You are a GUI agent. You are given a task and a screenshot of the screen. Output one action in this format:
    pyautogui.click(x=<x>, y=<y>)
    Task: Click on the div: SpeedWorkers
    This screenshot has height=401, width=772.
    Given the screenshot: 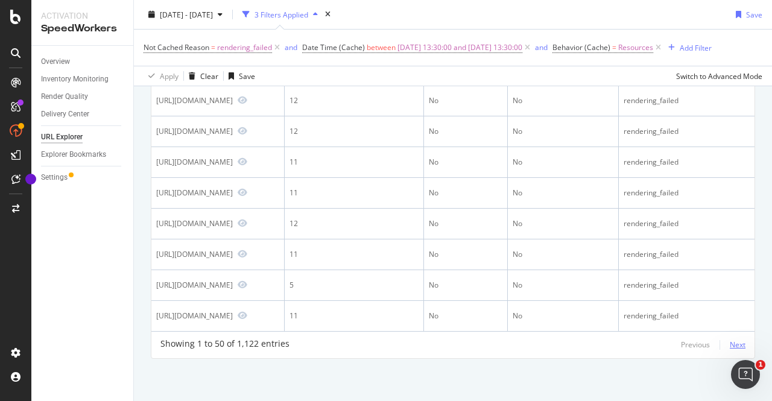 What is the action you would take?
    pyautogui.click(x=82, y=28)
    